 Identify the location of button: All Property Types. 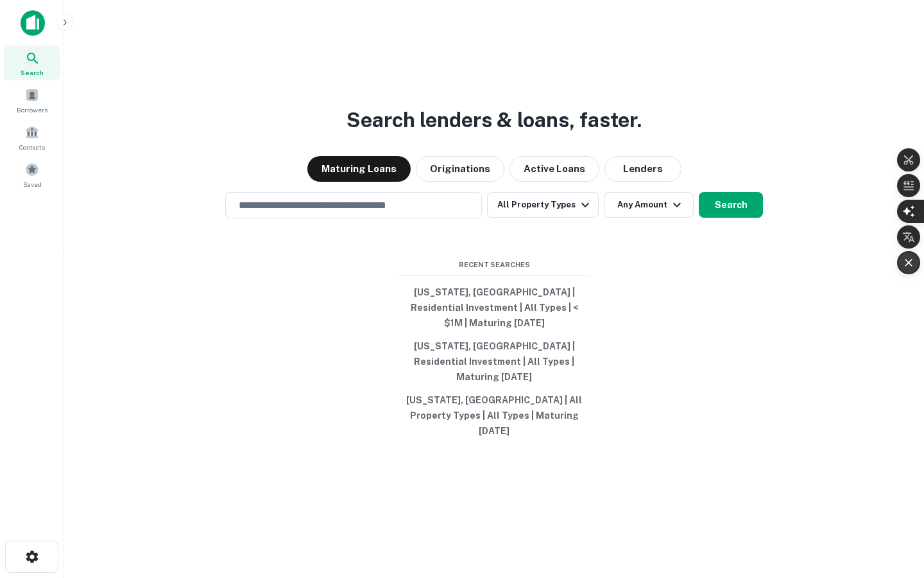
(542, 205).